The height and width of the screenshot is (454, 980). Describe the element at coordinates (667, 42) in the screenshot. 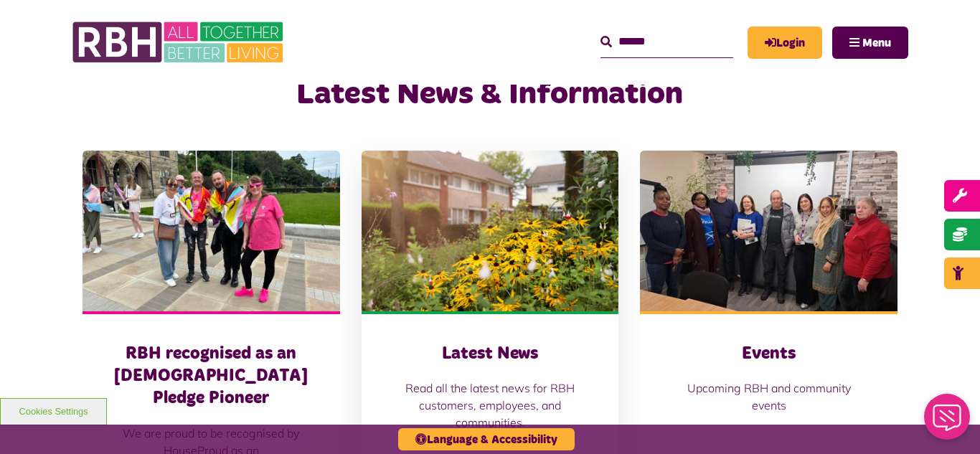

I see `input: Search` at that location.